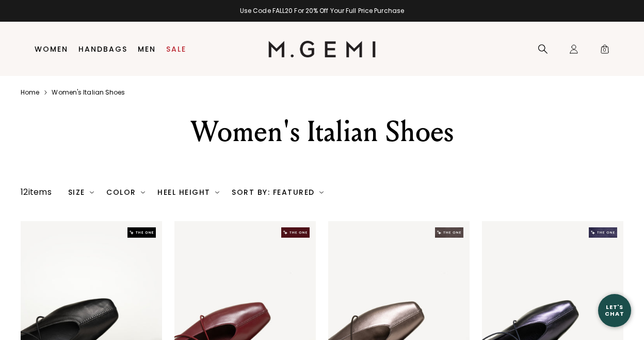  I want to click on a: Women, so click(51, 49).